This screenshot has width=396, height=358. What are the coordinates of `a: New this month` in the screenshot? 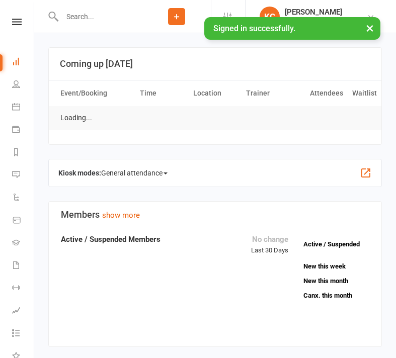 It's located at (336, 281).